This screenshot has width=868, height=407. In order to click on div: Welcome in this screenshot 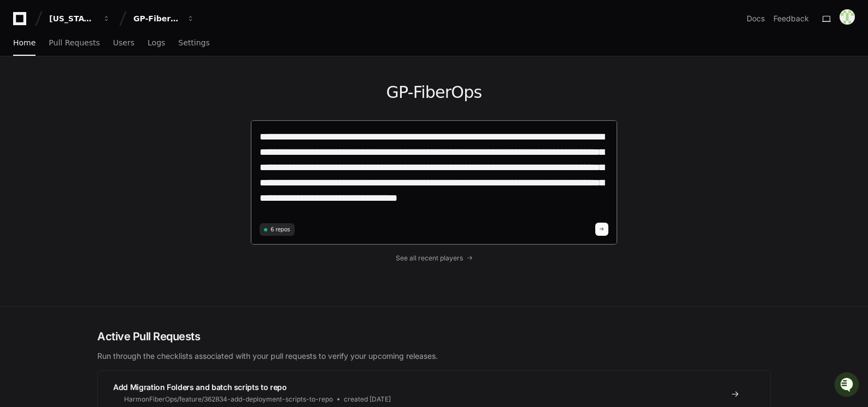, I will do `click(105, 53)`.